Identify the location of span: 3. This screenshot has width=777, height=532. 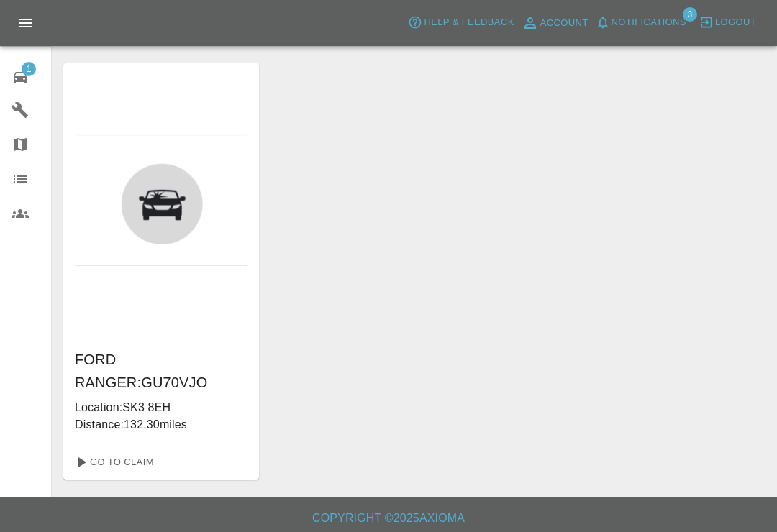
(690, 14).